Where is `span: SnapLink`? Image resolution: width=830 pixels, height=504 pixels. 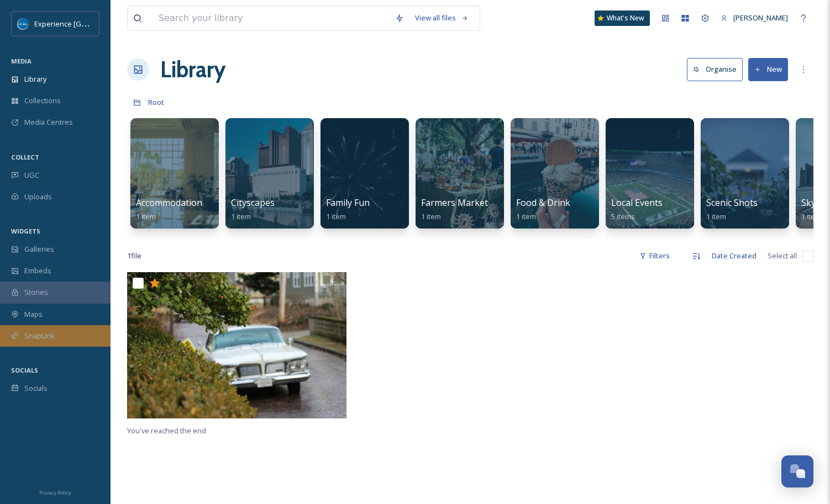 span: SnapLink is located at coordinates (39, 336).